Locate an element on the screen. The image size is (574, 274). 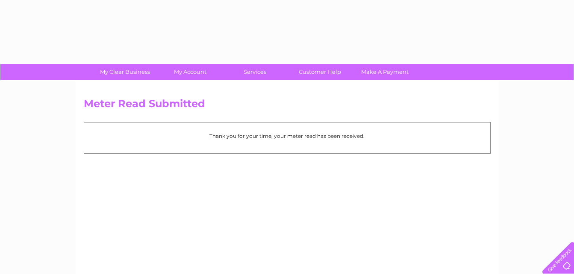
p: Thank you for your time, your meter read has been received. is located at coordinates (287, 136).